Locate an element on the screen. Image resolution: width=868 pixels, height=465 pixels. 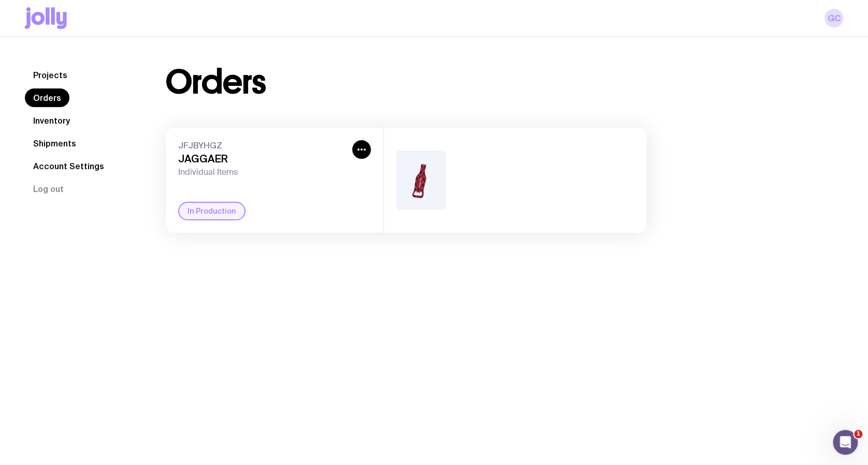
span: JFJBYHGZ is located at coordinates (263, 145).